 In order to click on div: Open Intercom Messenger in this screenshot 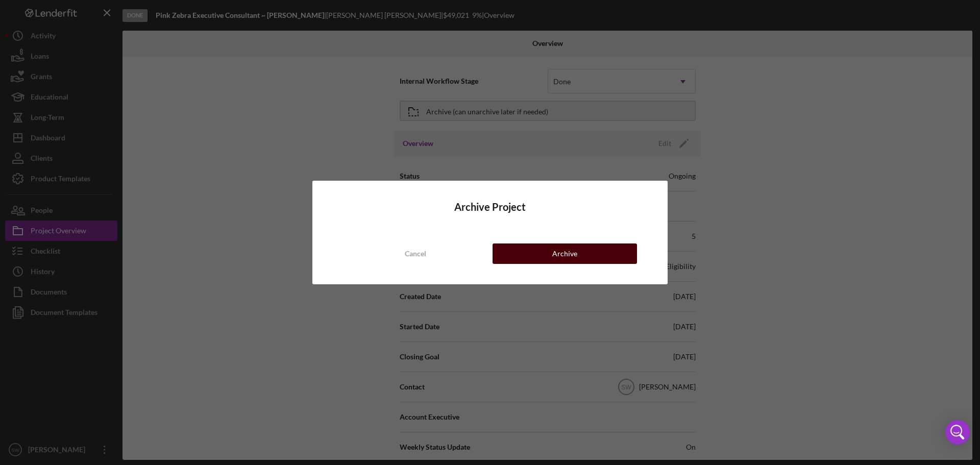, I will do `click(957, 432)`.